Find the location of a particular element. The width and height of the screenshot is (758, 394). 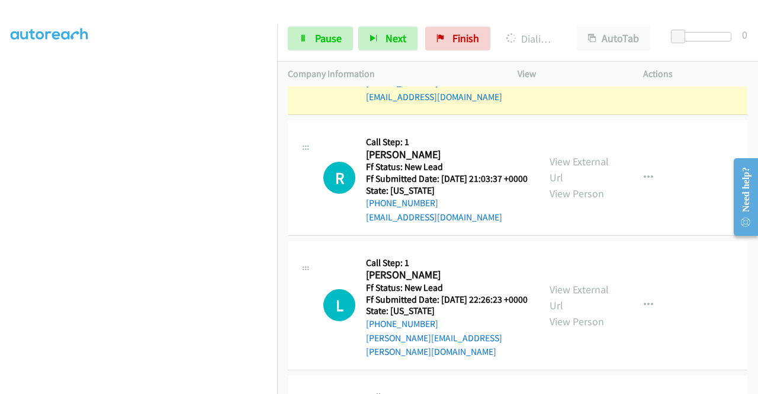

p: Company Information is located at coordinates (392, 74).